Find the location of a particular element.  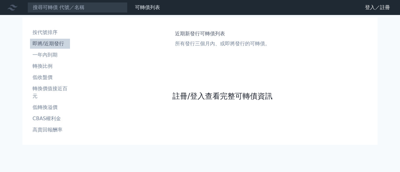

li: 高賣回報酬率 is located at coordinates (50, 130).